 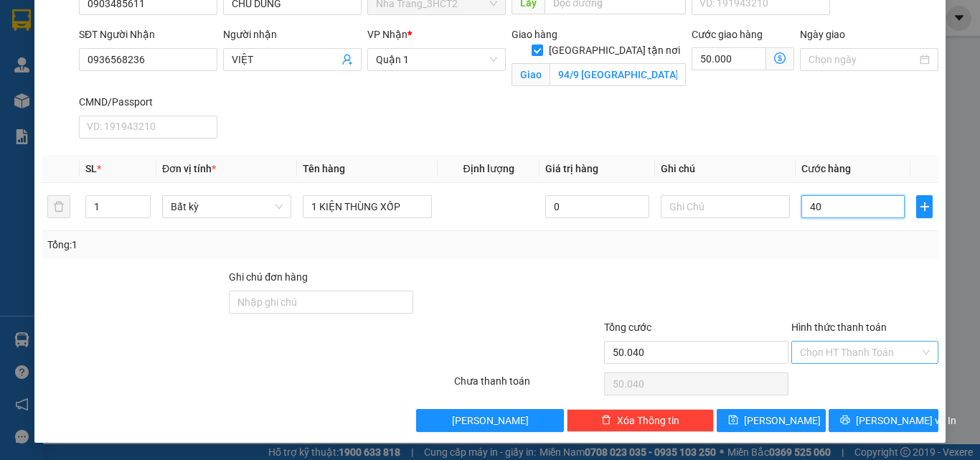 What do you see at coordinates (534, 34) in the screenshot?
I see `span: Giao hàng` at bounding box center [534, 34].